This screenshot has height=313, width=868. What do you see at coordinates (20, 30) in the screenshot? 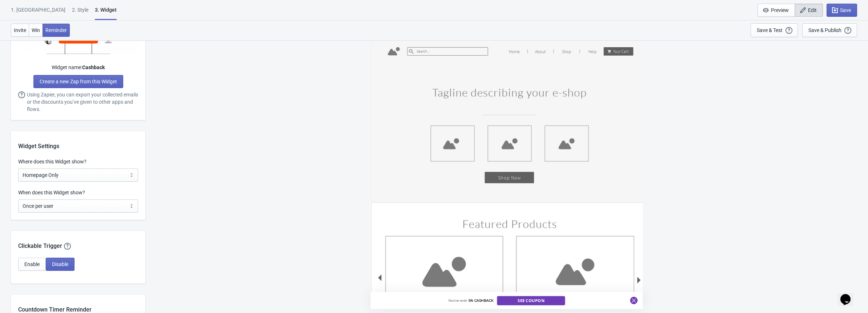
I see `button: Invite` at bounding box center [20, 30].